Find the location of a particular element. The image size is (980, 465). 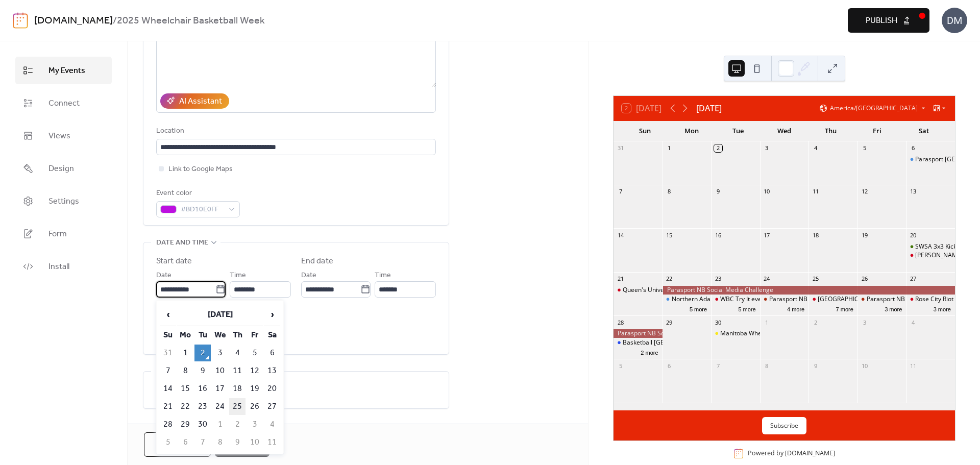

td: 11 is located at coordinates (272, 442).